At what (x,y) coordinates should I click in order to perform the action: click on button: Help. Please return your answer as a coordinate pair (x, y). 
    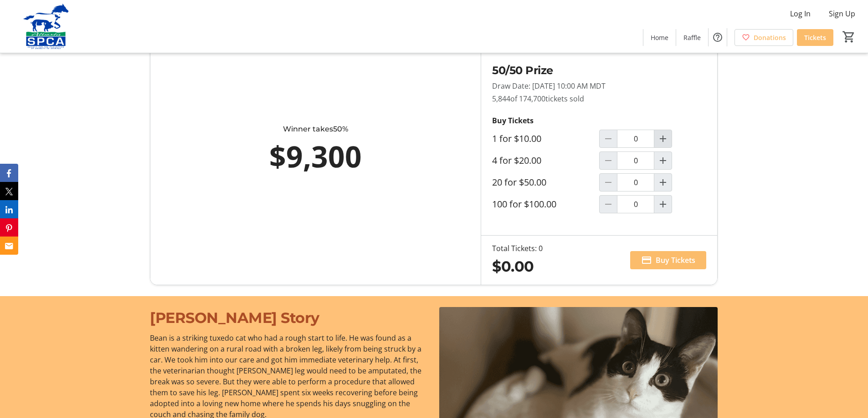
    Looking at the image, I should click on (717, 37).